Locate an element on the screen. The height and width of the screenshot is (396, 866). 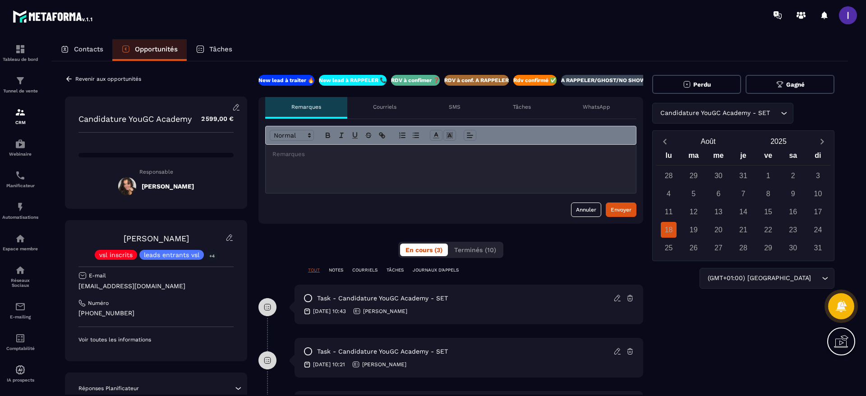
div: Calendar wrapper is located at coordinates (743, 202).